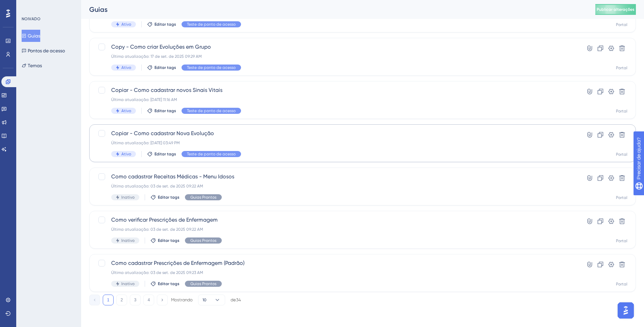 The height and width of the screenshot is (327, 644). I want to click on font: 2, so click(122, 300).